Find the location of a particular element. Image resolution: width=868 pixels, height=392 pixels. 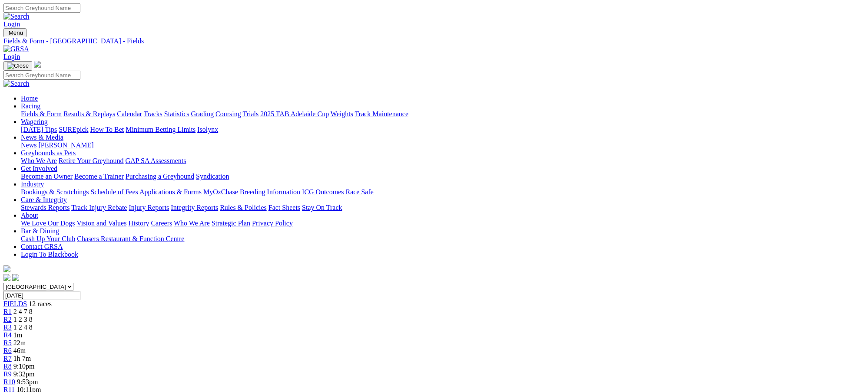

div: Wagering is located at coordinates (442, 130).